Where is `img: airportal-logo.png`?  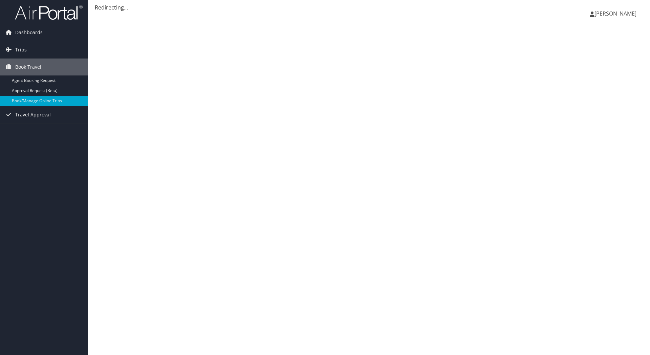
img: airportal-logo.png is located at coordinates (49, 12).